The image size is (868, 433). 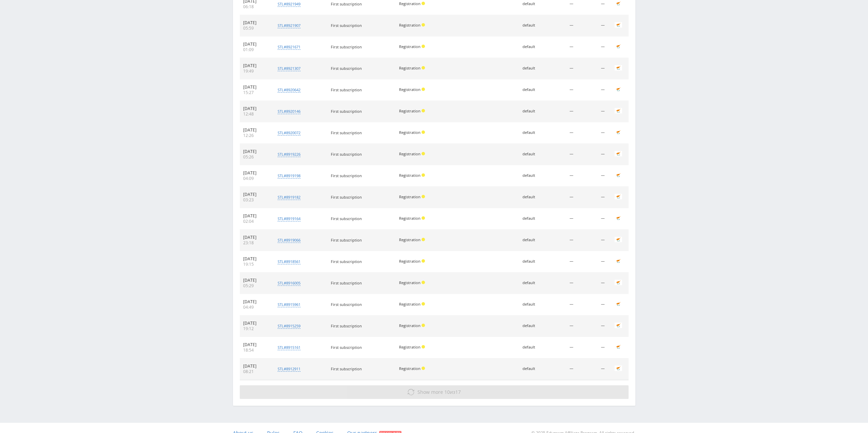 I want to click on div: 05:59, so click(x=256, y=28).